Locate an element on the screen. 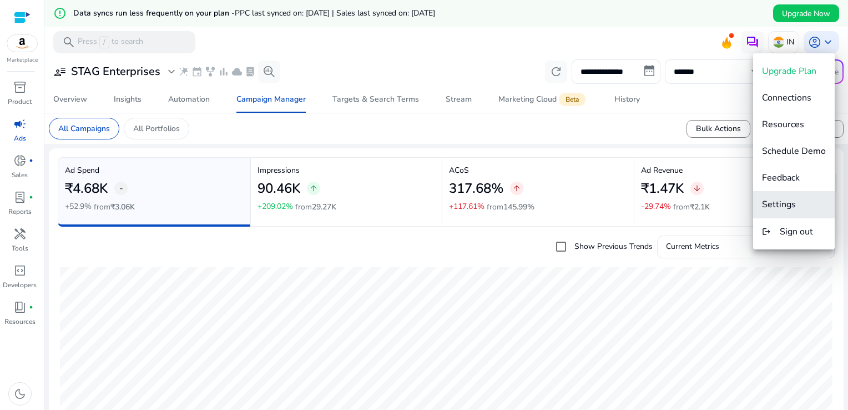  mat-icon: logout is located at coordinates (767, 232).